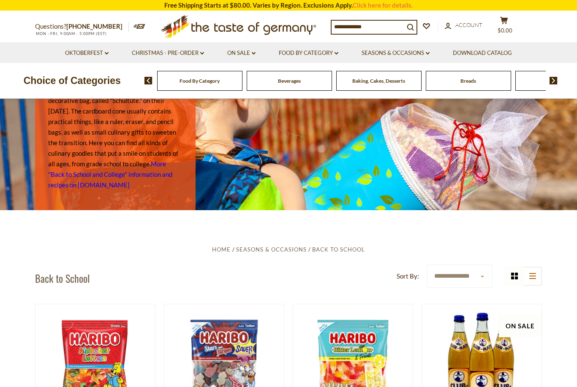 Image resolution: width=577 pixels, height=387 pixels. Describe the element at coordinates (468, 81) in the screenshot. I see `a: Breads` at that location.